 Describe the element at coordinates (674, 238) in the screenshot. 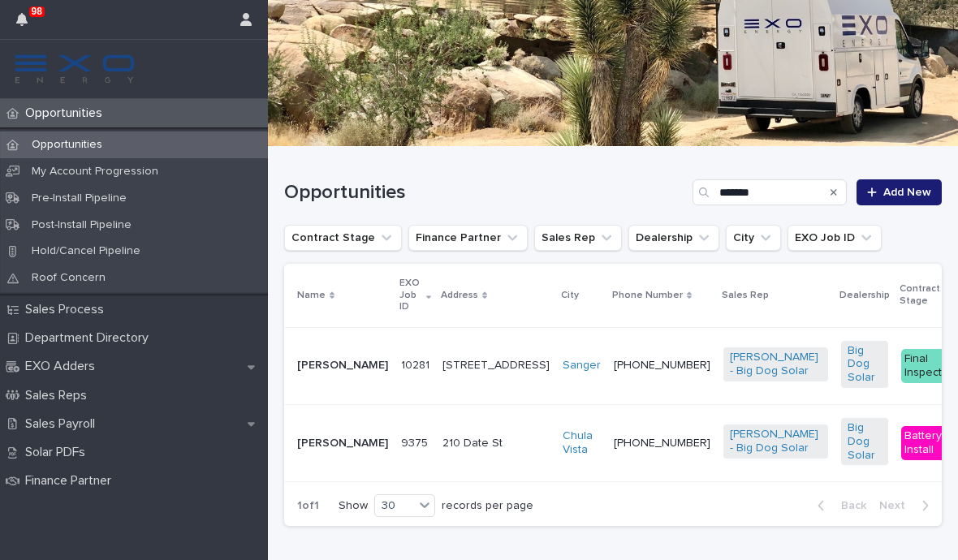

I see `button: Dealership` at that location.